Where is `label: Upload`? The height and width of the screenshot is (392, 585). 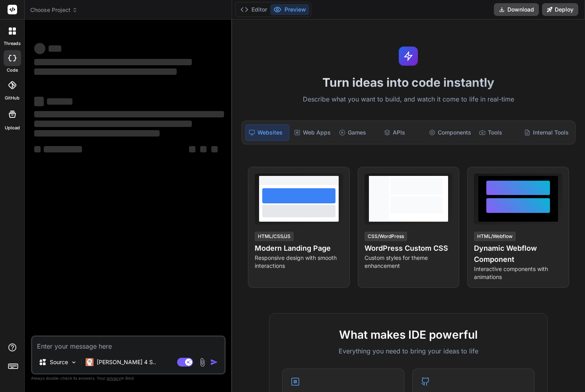 label: Upload is located at coordinates (12, 128).